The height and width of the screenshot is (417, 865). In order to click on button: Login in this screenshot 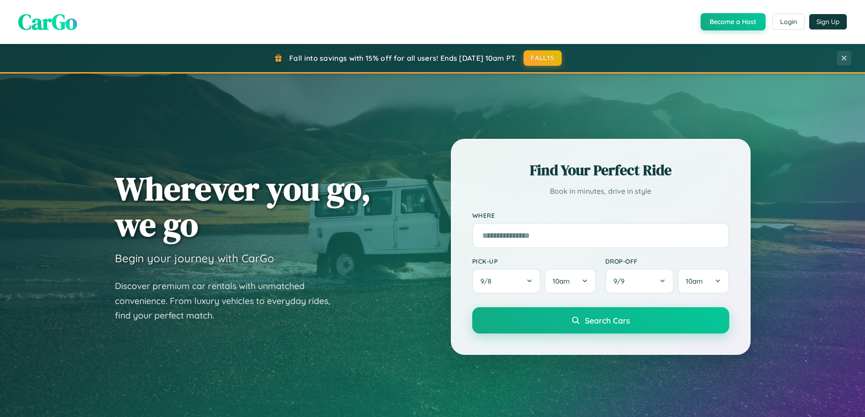, I will do `click(788, 22)`.